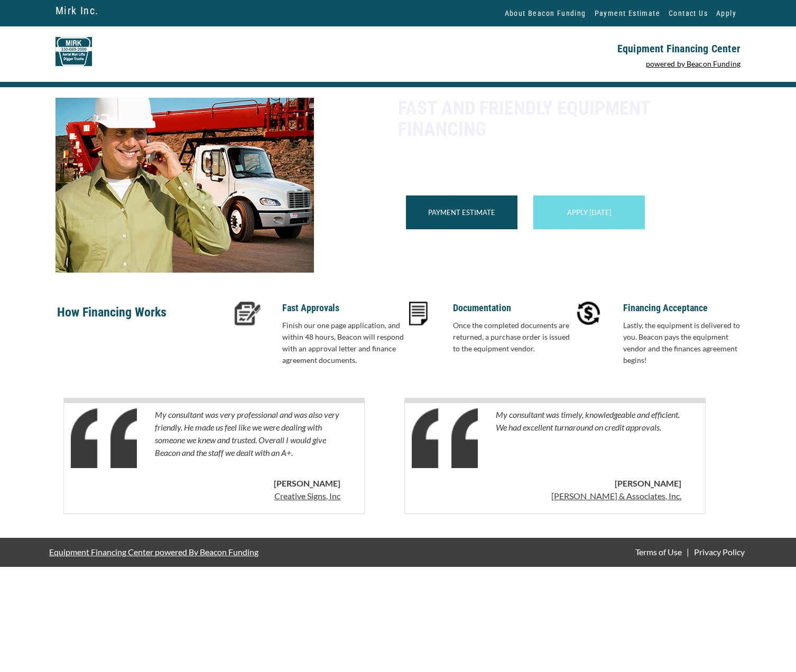  What do you see at coordinates (461, 213) in the screenshot?
I see `a: Payment Estimate` at bounding box center [461, 213].